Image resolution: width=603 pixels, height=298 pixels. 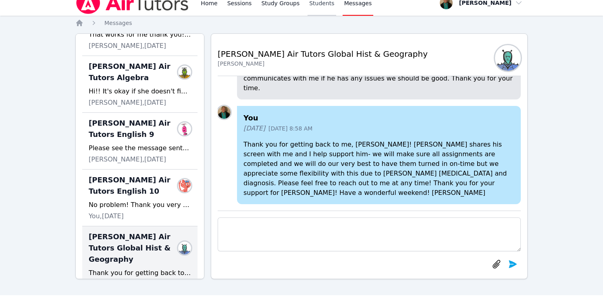 I want to click on div: Hi!! It's okay if she doesn't finish them by this evening. She will still be able to access it un..., so click(x=140, y=92).